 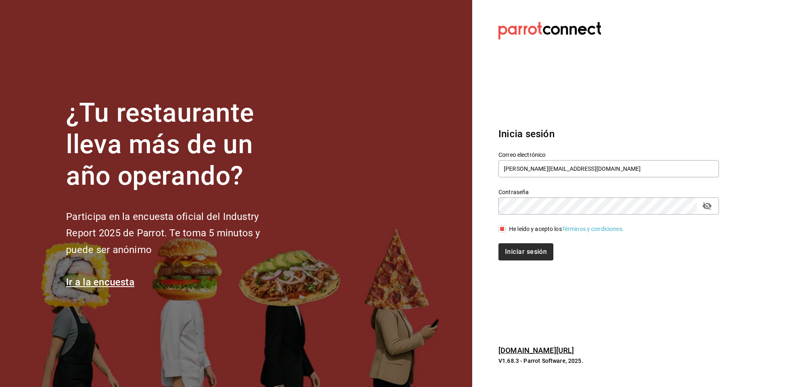 What do you see at coordinates (592, 229) in the screenshot?
I see `a: Términos y condiciones.` at bounding box center [592, 229].